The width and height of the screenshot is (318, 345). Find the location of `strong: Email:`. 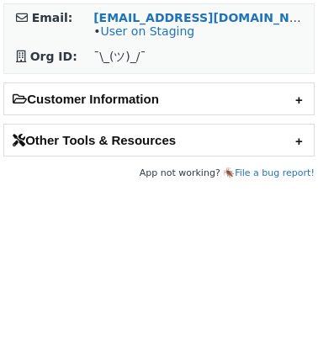

strong: Email: is located at coordinates (52, 18).